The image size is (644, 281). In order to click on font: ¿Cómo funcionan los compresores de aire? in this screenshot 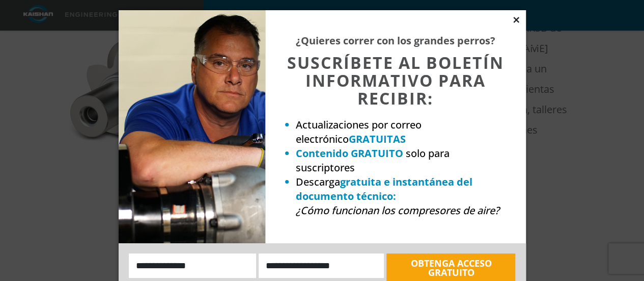, I will do `click(398, 210)`.